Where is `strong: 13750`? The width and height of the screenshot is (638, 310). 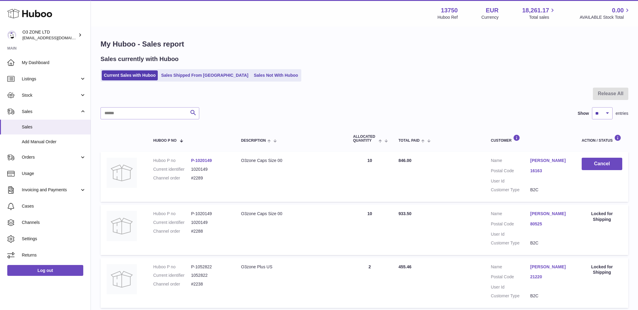 strong: 13750 is located at coordinates (449, 10).